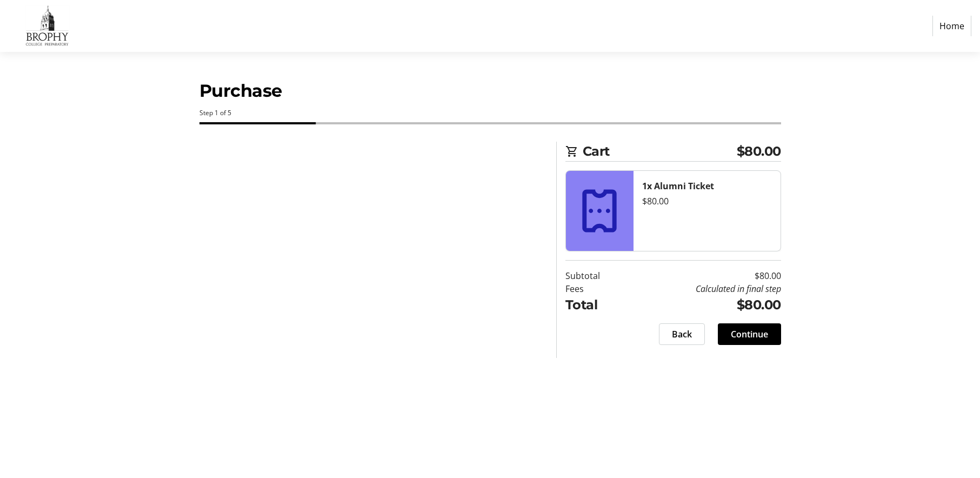 This screenshot has width=980, height=478. What do you see at coordinates (490, 113) in the screenshot?
I see `div: Step 1 of 5` at bounding box center [490, 113].